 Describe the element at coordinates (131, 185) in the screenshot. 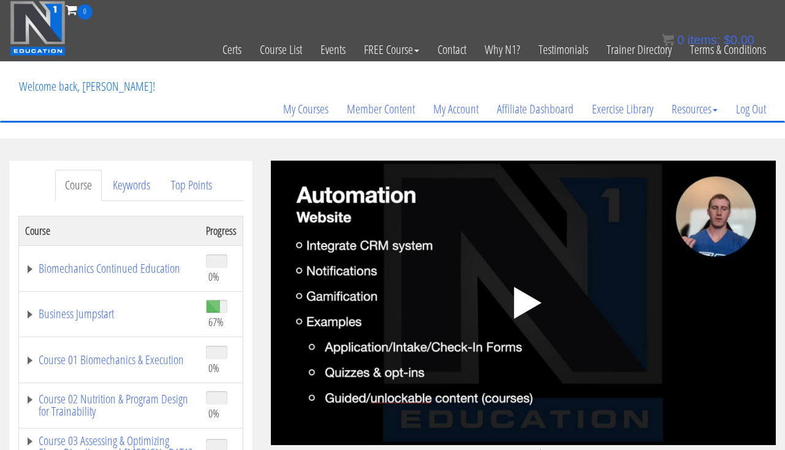

I see `a: Keywords` at that location.